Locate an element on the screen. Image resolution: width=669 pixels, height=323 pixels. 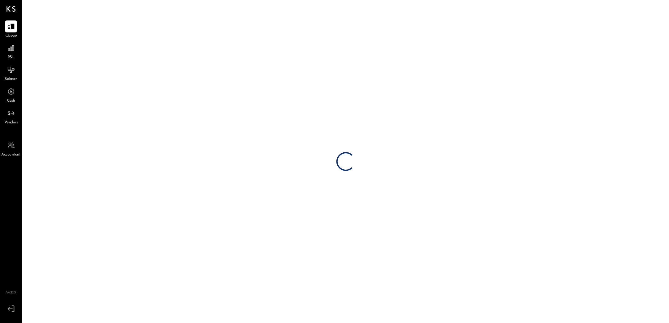
a: P&L is located at coordinates (11, 51).